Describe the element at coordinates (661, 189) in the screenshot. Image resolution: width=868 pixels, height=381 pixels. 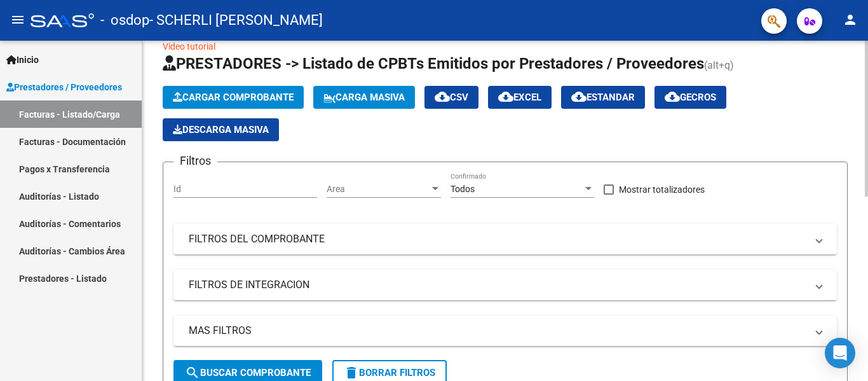
I see `span: Mostrar totalizadores` at that location.